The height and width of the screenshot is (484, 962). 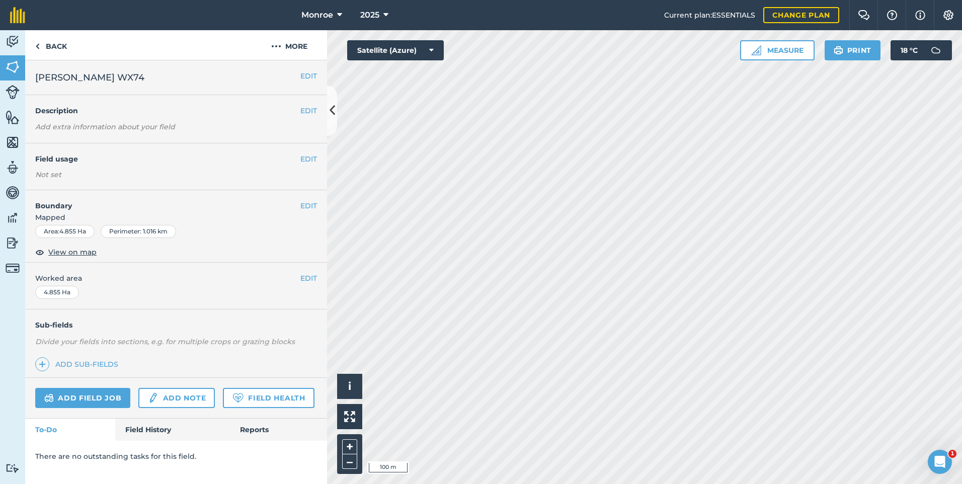 I want to click on button: Satellite (Azure), so click(x=396, y=50).